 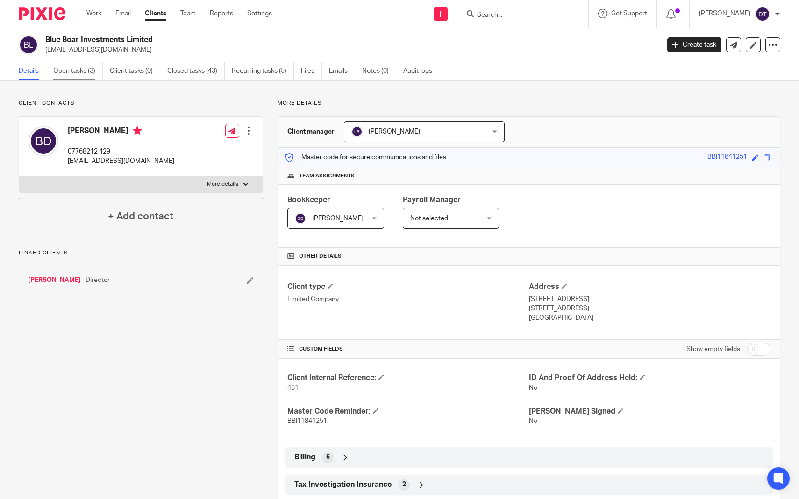 I want to click on a: Details, so click(x=32, y=71).